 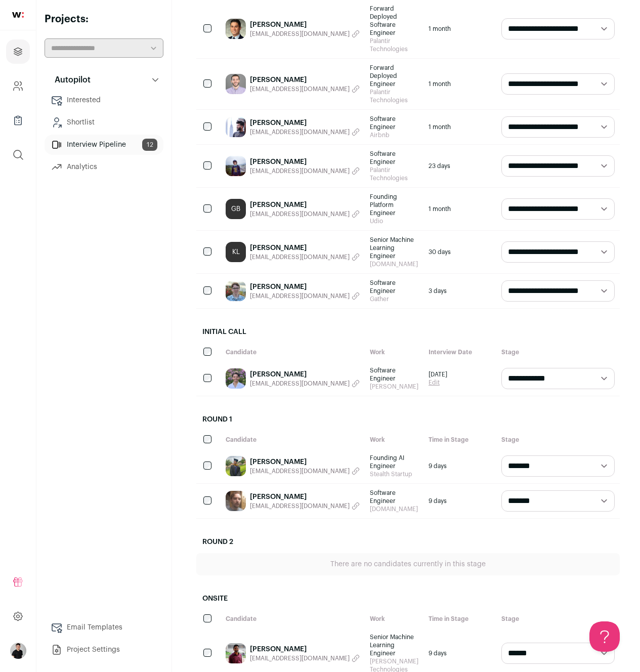 What do you see at coordinates (236, 378) in the screenshot?
I see `img: 6efd631b651ed821af11e3302ead6bba66abbfab3cc7c1cbfd68a99c6d64c133.jpg` at bounding box center [236, 378].